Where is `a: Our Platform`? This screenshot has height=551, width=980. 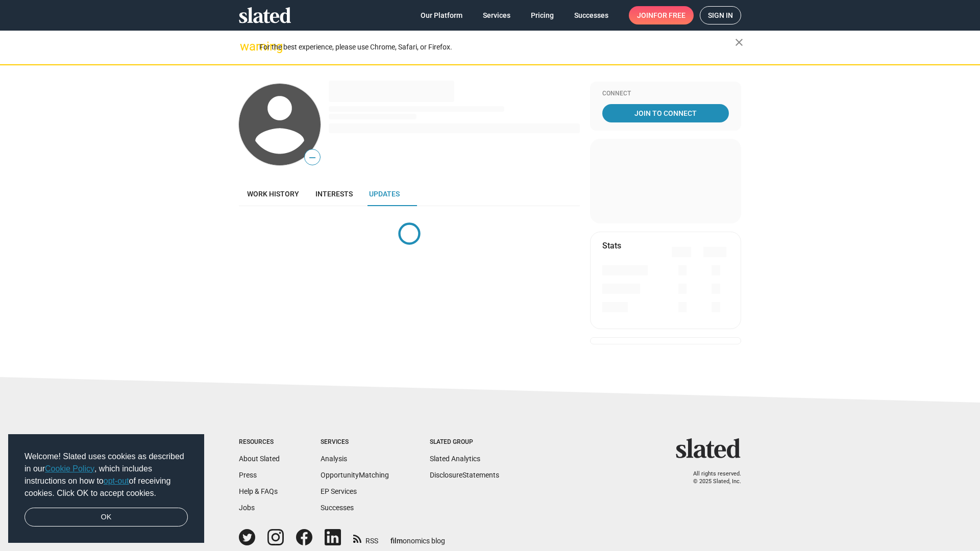 a: Our Platform is located at coordinates (442, 15).